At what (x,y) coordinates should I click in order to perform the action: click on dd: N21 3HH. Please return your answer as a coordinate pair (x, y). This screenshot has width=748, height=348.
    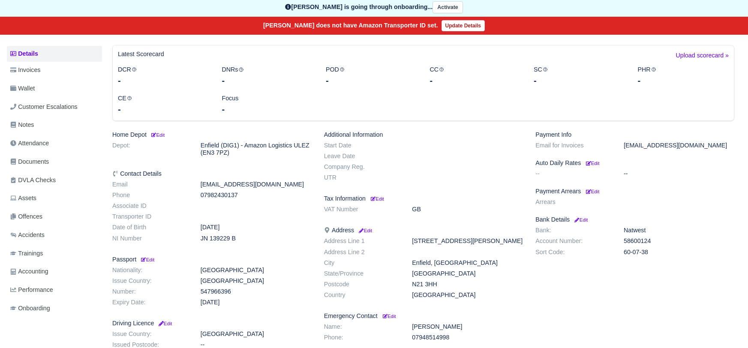
    Looking at the image, I should click on (467, 284).